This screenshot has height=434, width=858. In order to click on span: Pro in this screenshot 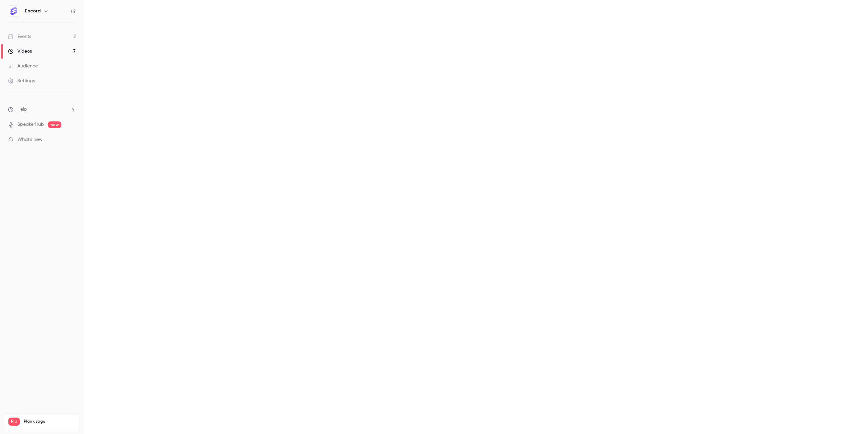, I will do `click(14, 422)`.